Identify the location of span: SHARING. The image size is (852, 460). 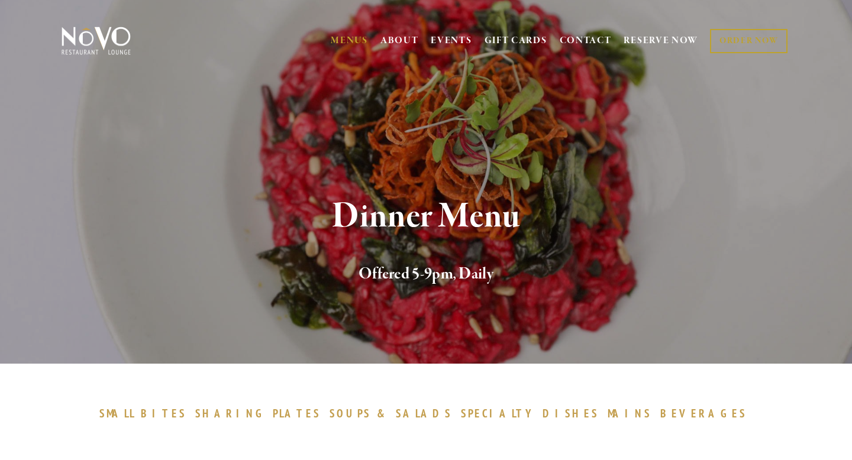
(231, 414).